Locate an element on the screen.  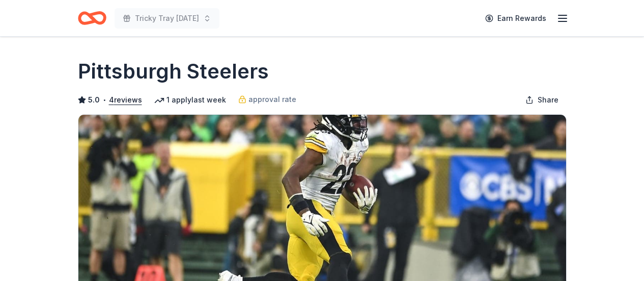
a: Home is located at coordinates (92, 18).